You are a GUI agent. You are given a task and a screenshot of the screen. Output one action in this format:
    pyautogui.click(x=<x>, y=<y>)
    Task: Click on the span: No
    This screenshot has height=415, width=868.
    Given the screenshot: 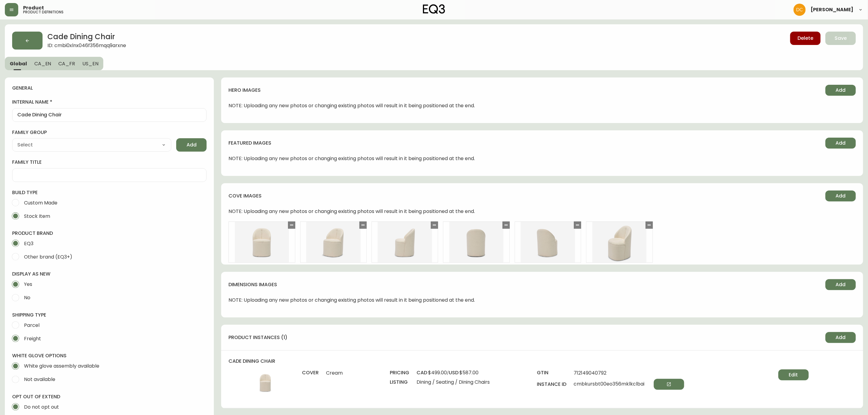 What is the action you would take?
    pyautogui.click(x=27, y=297)
    